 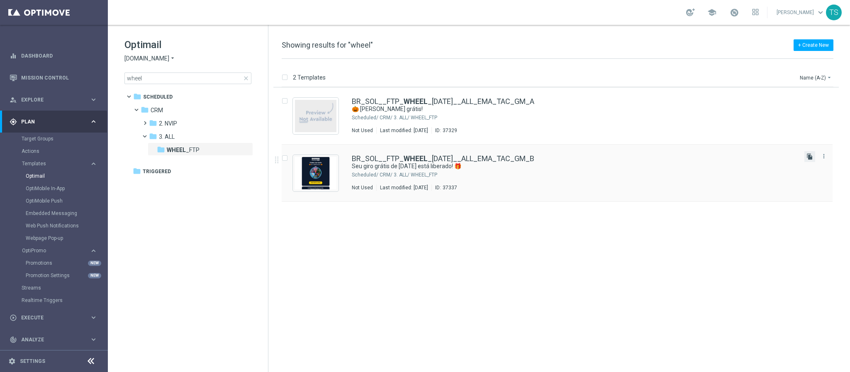 What do you see at coordinates (64, 301) in the screenshot?
I see `div: Realtime Triggers` at bounding box center [64, 301].